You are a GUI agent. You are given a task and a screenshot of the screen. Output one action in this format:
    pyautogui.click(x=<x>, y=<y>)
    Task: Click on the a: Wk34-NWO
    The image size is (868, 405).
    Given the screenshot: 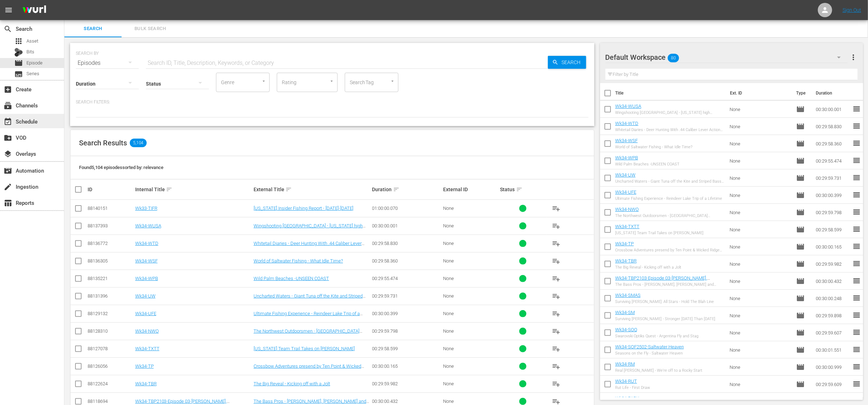 What is the action you would take?
    pyautogui.click(x=627, y=209)
    